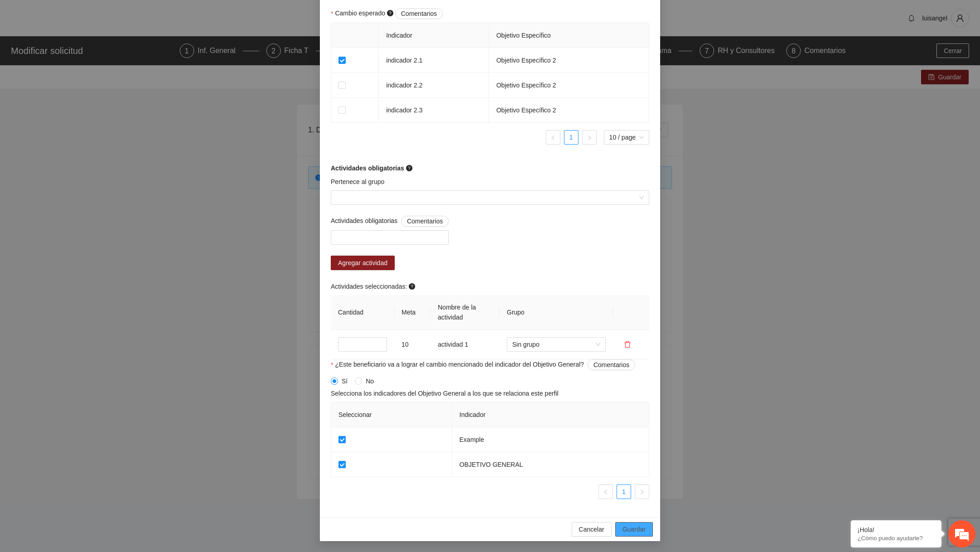  Describe the element at coordinates (556, 345) in the screenshot. I see `span: Sin grupo` at that location.